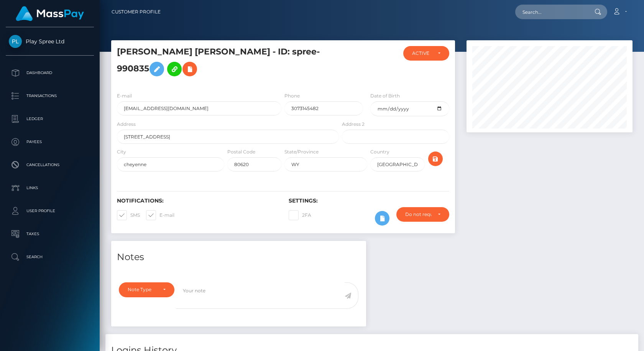  I want to click on label: City, so click(122, 152).